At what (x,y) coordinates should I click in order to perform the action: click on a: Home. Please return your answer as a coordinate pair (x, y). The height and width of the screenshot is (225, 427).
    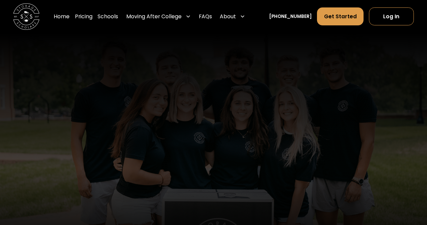
    Looking at the image, I should click on (61, 17).